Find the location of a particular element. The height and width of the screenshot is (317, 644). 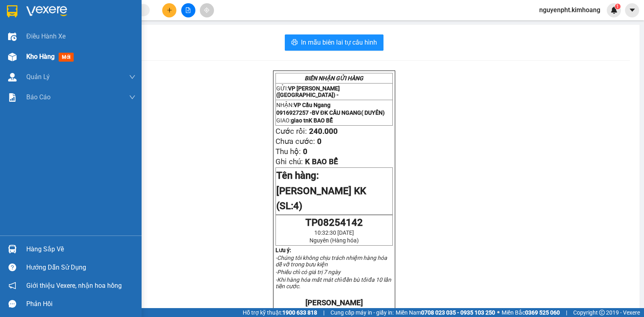

div: Hướng dẫn sử dụng is located at coordinates (81, 268).